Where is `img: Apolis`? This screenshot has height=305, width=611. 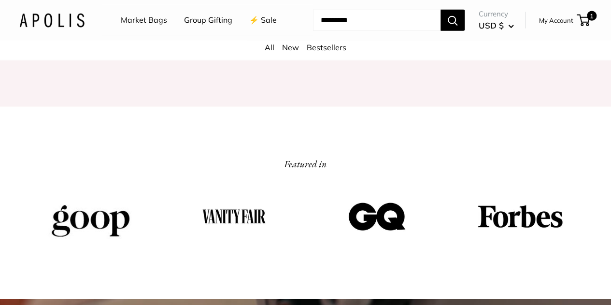
img: Apolis is located at coordinates (52, 20).